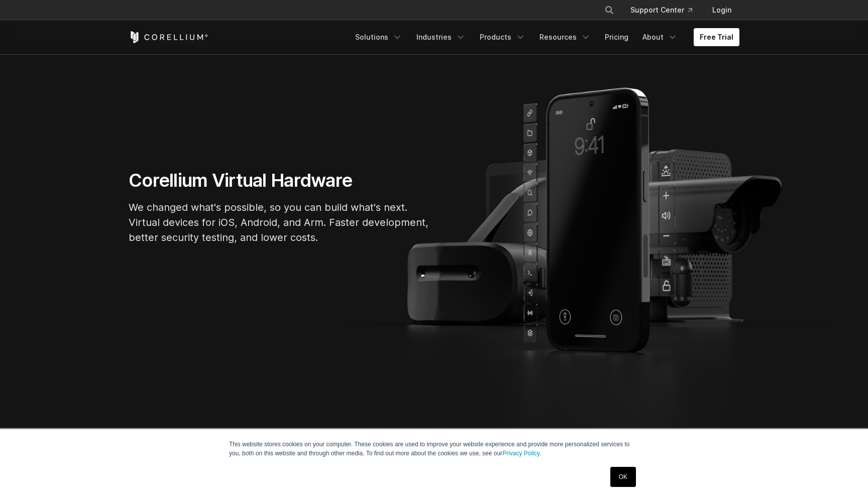 This screenshot has height=500, width=868. I want to click on a: Support Center, so click(661, 10).